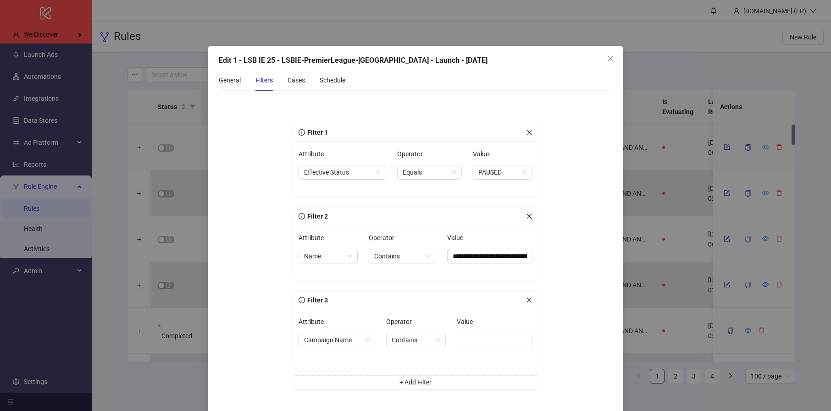 This screenshot has height=411, width=831. I want to click on div: Filters, so click(264, 80).